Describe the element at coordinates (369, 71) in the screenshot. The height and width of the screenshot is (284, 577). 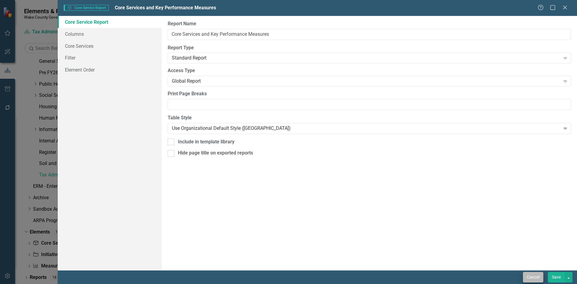
I see `label: Access Type` at that location.